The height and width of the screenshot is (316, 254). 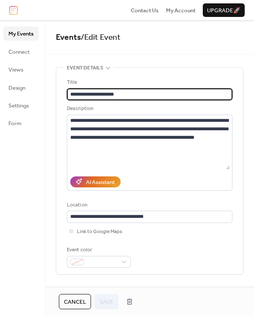 I want to click on span: / Edit Event, so click(x=101, y=37).